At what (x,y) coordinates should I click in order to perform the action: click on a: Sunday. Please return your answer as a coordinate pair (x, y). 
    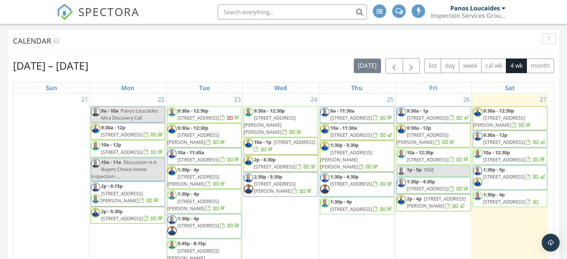
    Looking at the image, I should click on (51, 88).